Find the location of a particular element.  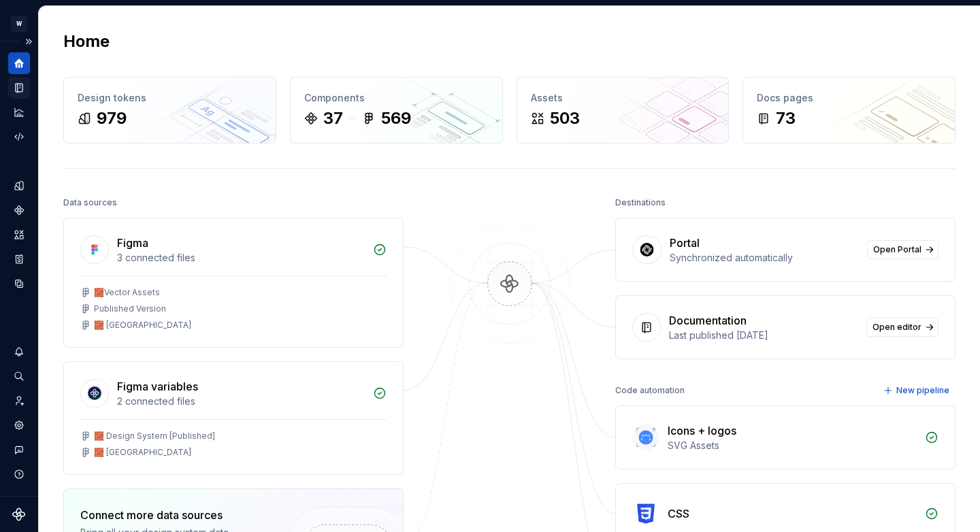

a: Data sources is located at coordinates (19, 284).